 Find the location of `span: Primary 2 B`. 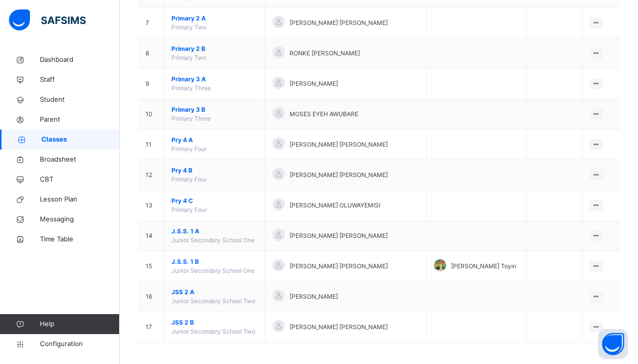

span: Primary 2 B is located at coordinates (214, 49).